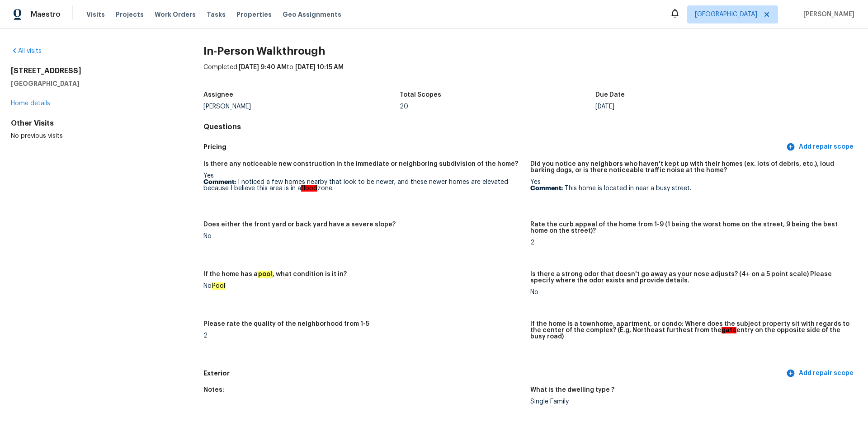 The image size is (868, 422). Describe the element at coordinates (216, 15) in the screenshot. I see `span: Tasks` at that location.